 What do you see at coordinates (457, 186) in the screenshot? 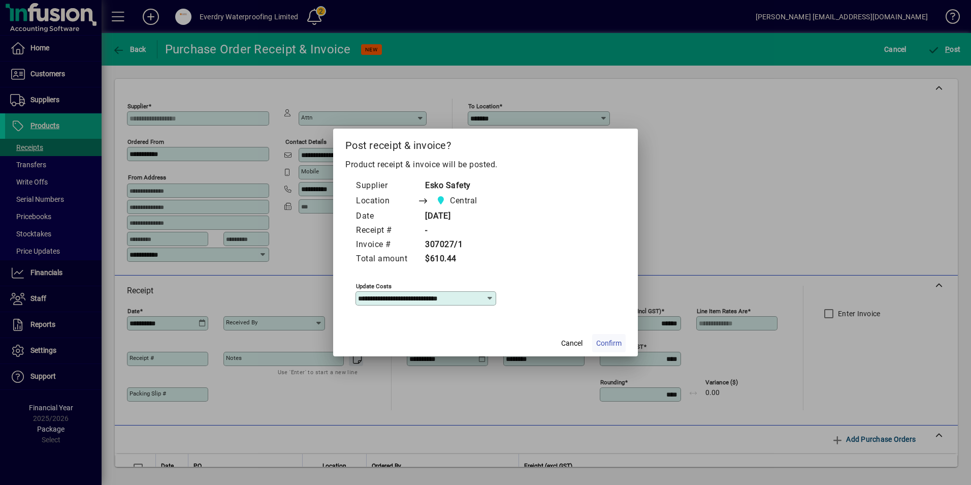
I see `td: Esko Safety` at bounding box center [457, 186].